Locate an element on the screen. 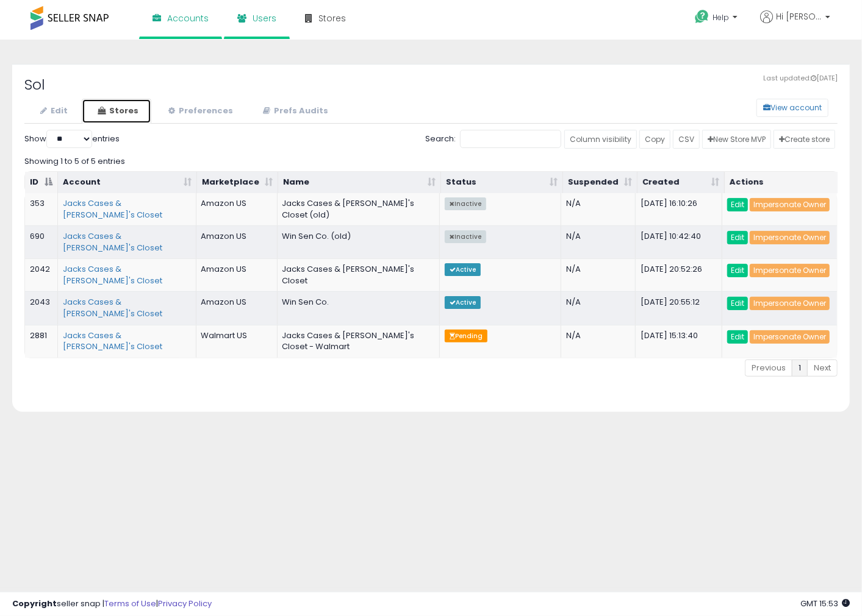  th: Name: activate to sort column ascending is located at coordinates (359, 183).